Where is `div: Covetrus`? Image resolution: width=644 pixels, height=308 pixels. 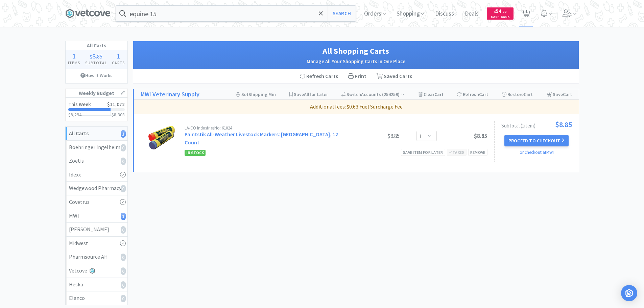
div: Covetrus is located at coordinates (96, 202).